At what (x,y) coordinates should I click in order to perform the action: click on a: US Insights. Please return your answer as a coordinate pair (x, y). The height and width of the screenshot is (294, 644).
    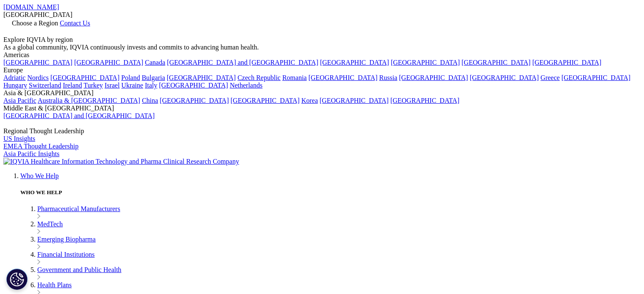
    Looking at the image, I should click on (19, 139).